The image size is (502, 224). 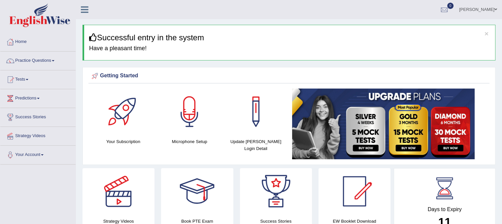 What do you see at coordinates (38, 135) in the screenshot?
I see `a: Strategy Videos` at bounding box center [38, 135].